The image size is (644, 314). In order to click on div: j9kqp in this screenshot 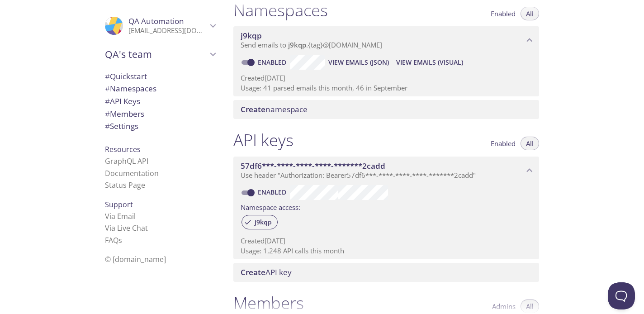, I will do `click(259, 222)`.